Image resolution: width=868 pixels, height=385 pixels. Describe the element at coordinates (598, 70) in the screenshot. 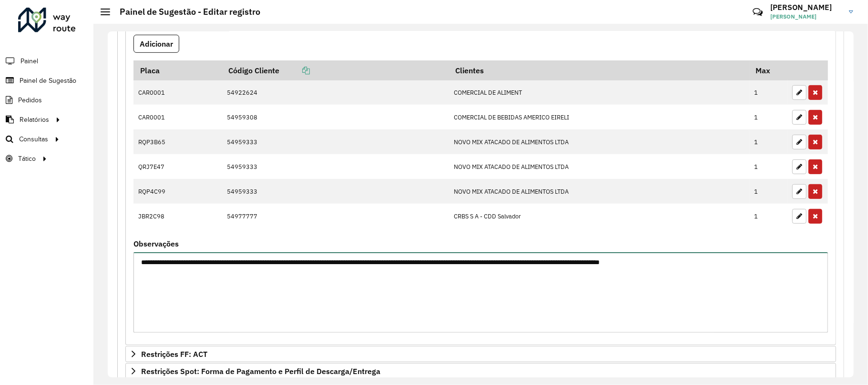

I see `th: Clientes` at that location.